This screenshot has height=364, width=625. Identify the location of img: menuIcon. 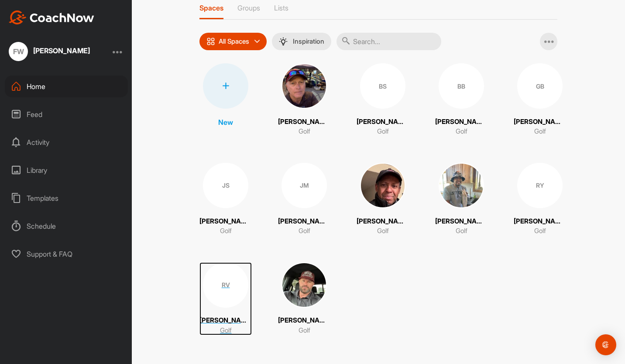
(284, 41).